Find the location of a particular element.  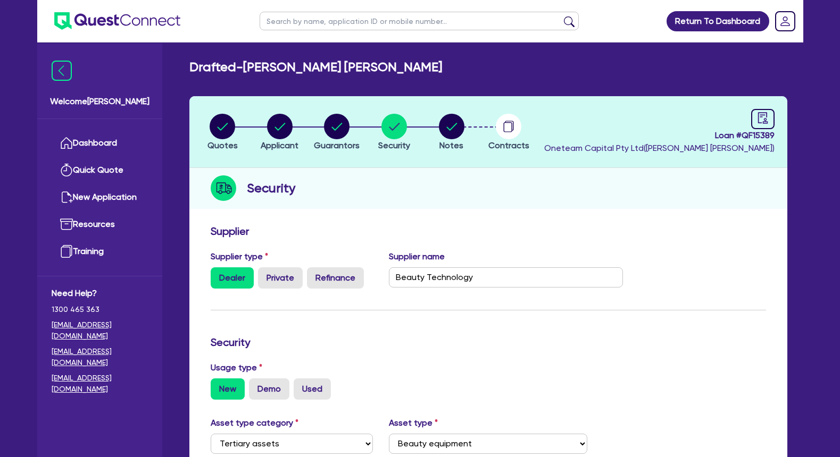

a: Resources is located at coordinates (99, 224).